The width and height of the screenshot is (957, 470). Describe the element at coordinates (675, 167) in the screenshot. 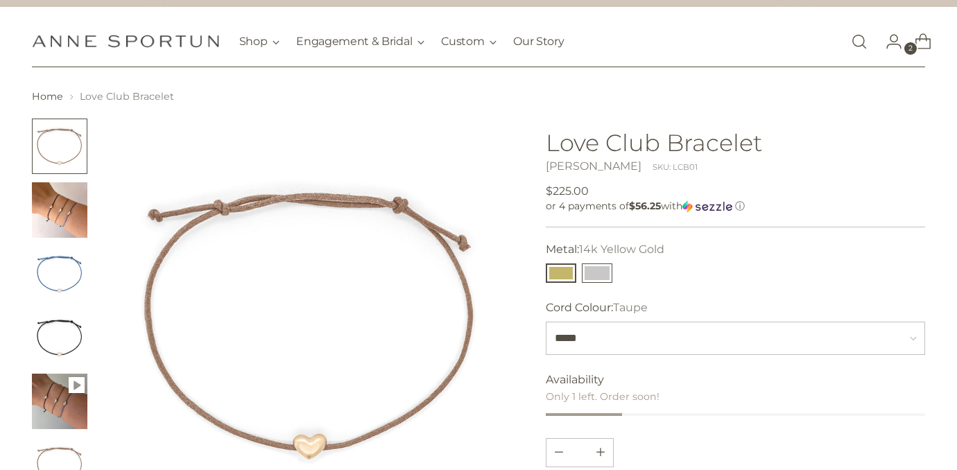

I see `div: SKU: LCB01` at that location.